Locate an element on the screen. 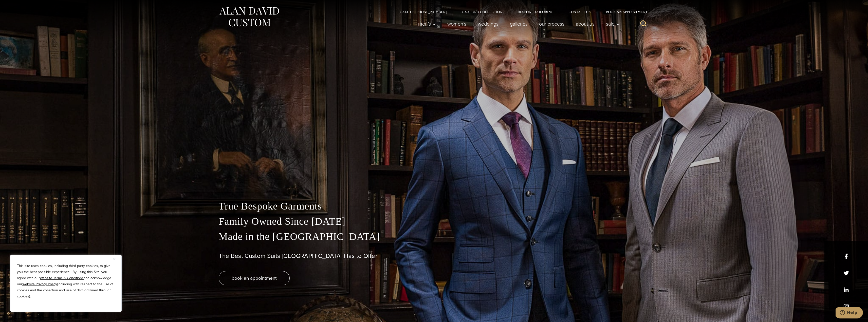 This screenshot has width=868, height=322. a: Contact Us is located at coordinates (579, 12).